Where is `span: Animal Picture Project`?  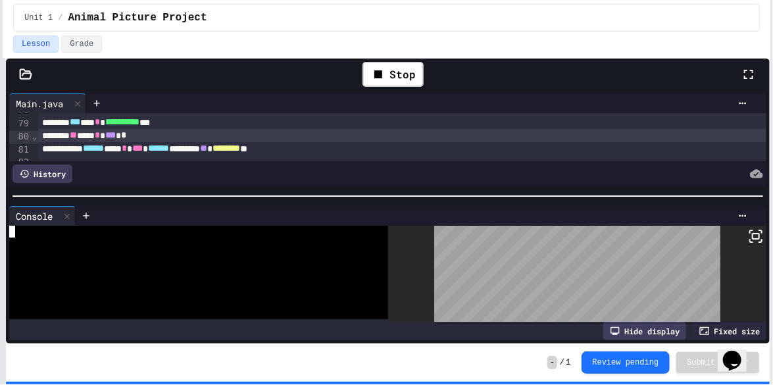
span: Animal Picture Project is located at coordinates (137, 18).